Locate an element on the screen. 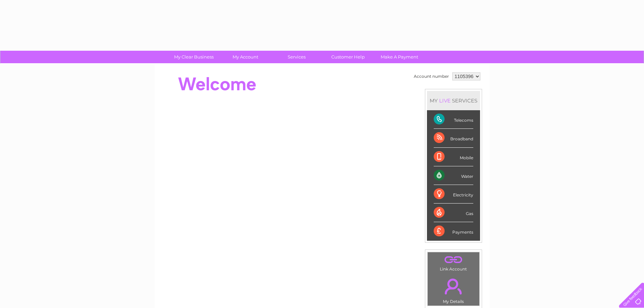 Image resolution: width=644 pixels, height=308 pixels. div: MY SERVICES is located at coordinates (453, 100).